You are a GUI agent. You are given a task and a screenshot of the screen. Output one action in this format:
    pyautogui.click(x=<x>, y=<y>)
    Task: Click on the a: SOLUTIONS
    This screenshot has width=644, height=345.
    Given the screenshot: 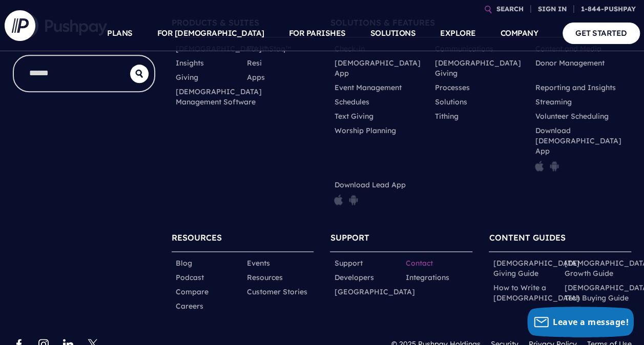 What is the action you would take?
    pyautogui.click(x=393, y=34)
    